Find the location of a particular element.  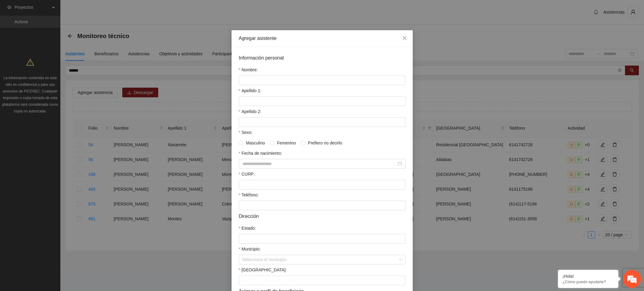

label: Colonia: is located at coordinates (263, 270).